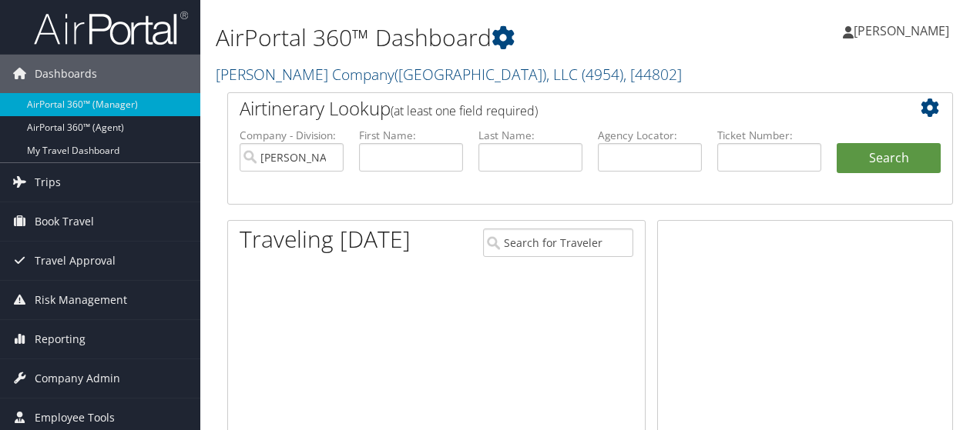 The width and height of the screenshot is (980, 430). I want to click on input: Search for Traveler, so click(559, 243).